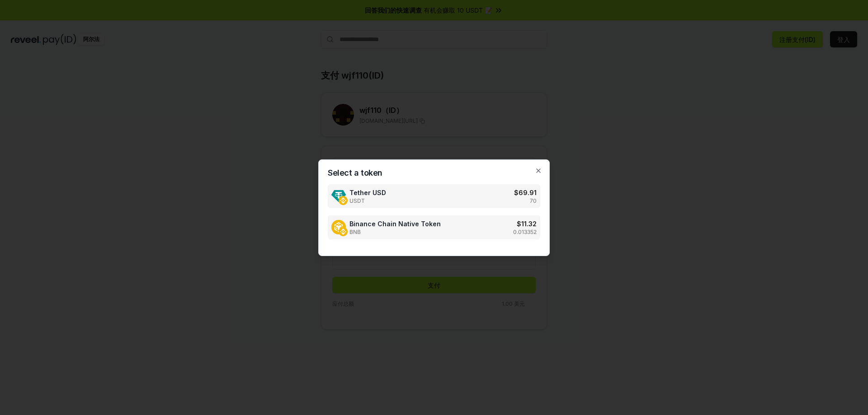 The height and width of the screenshot is (415, 868). I want to click on span: USDT, so click(368, 201).